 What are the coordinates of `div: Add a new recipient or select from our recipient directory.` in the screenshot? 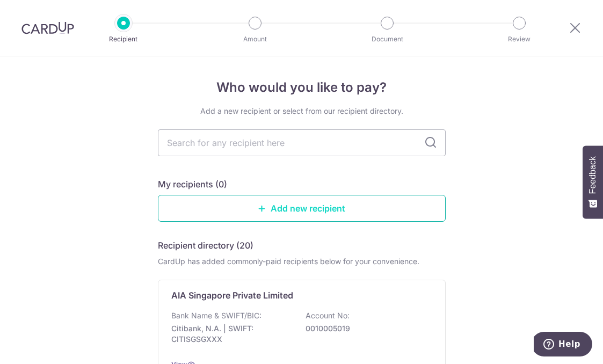 It's located at (302, 111).